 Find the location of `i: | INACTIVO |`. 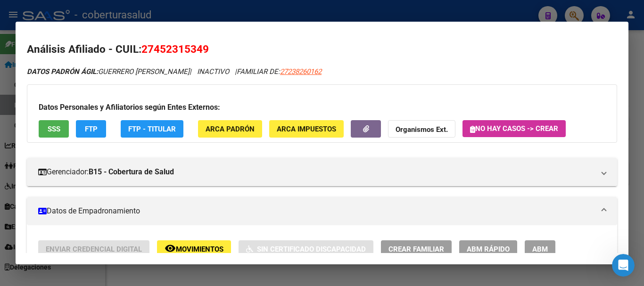

i: | INACTIVO | is located at coordinates (174, 72).